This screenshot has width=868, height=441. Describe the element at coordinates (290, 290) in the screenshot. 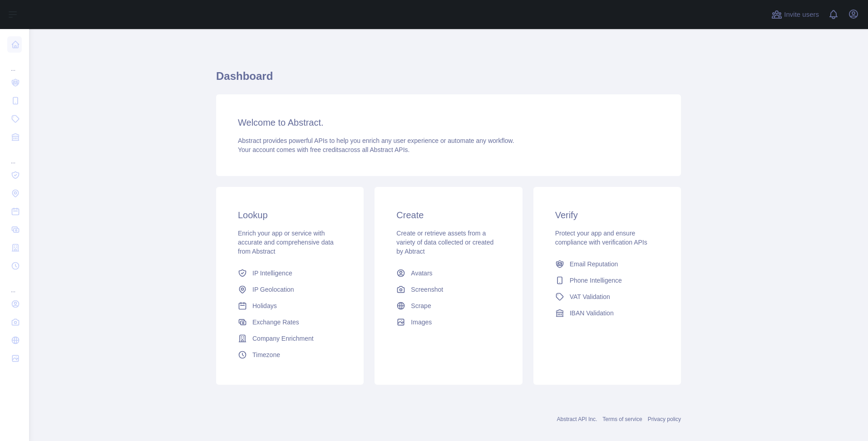

I see `a: IP Geolocation` at that location.